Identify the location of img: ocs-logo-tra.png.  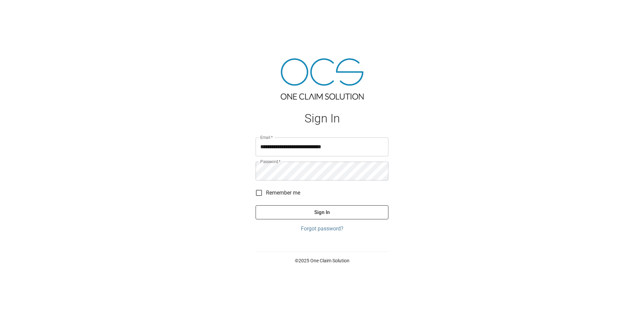
(322, 79).